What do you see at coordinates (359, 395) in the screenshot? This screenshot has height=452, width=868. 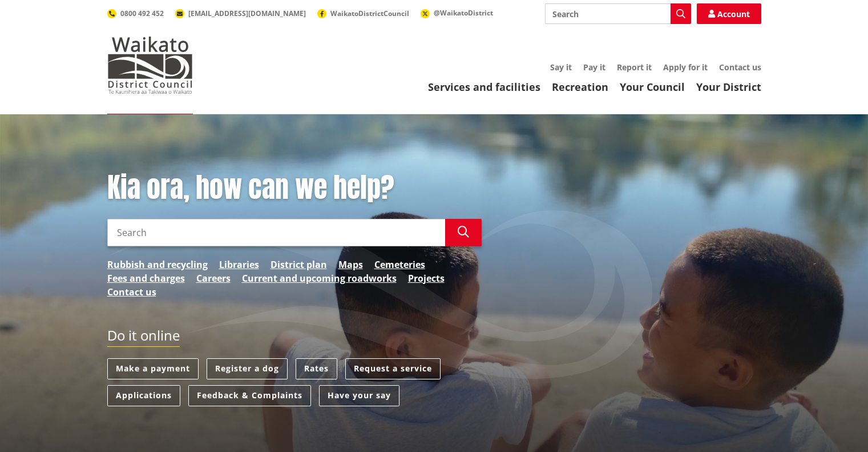 I see `a: Have your say` at bounding box center [359, 395].